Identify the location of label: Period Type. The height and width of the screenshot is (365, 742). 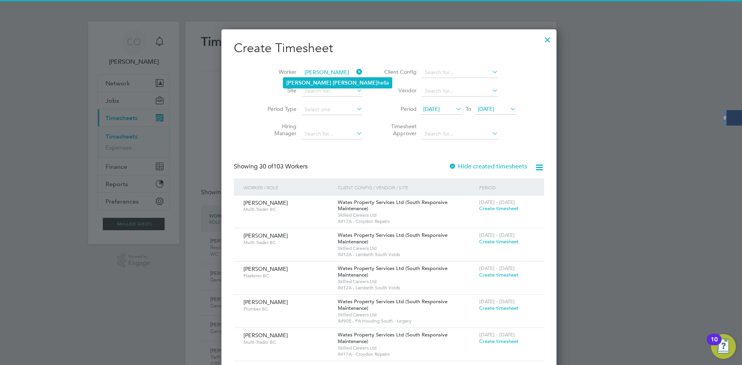
(279, 109).